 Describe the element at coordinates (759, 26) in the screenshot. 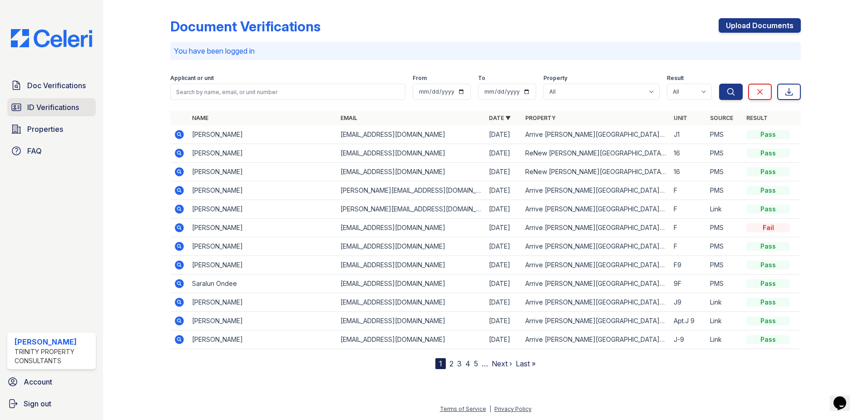

I see `a: Upload Documents` at that location.